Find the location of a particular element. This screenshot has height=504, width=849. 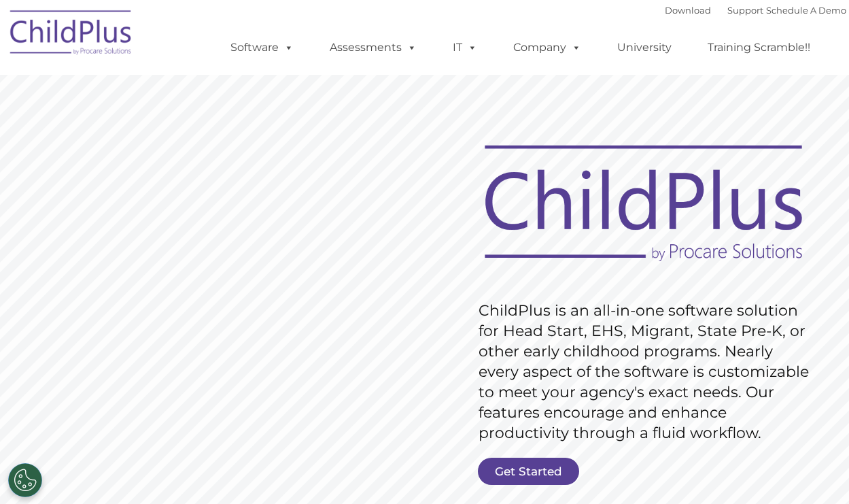

a: Download is located at coordinates (687, 10).